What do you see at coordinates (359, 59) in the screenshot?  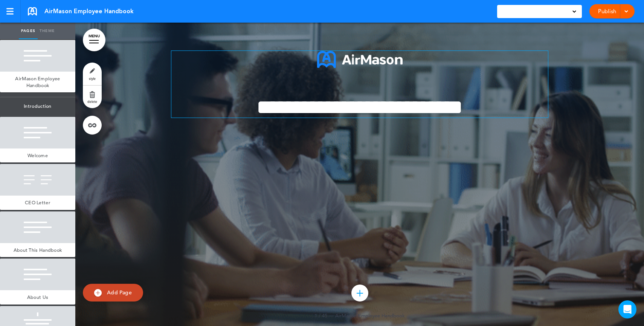 I see `img: 1670724499012.png` at bounding box center [359, 59].